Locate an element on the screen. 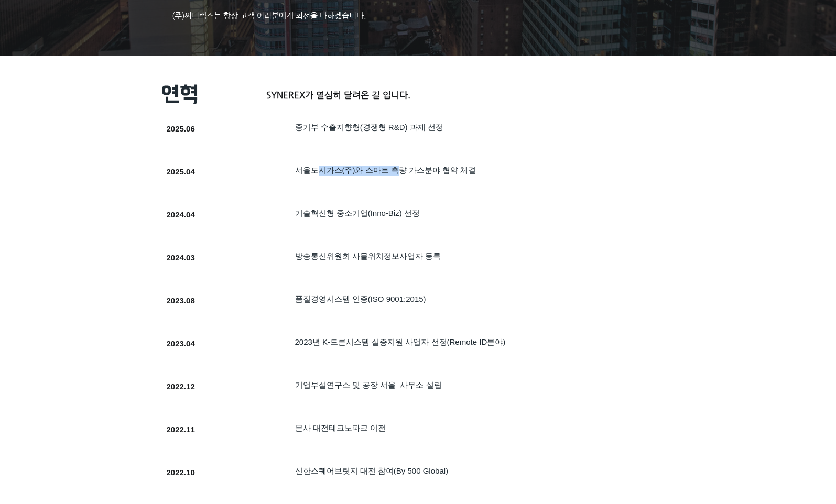 The image size is (836, 504). span: ​기술혁신형 중소기업(Inno-Biz) 선정 is located at coordinates (358, 212).